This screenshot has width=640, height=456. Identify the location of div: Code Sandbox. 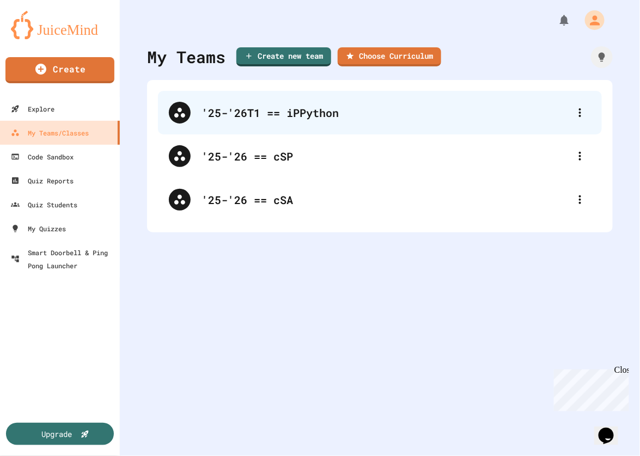
(42, 157).